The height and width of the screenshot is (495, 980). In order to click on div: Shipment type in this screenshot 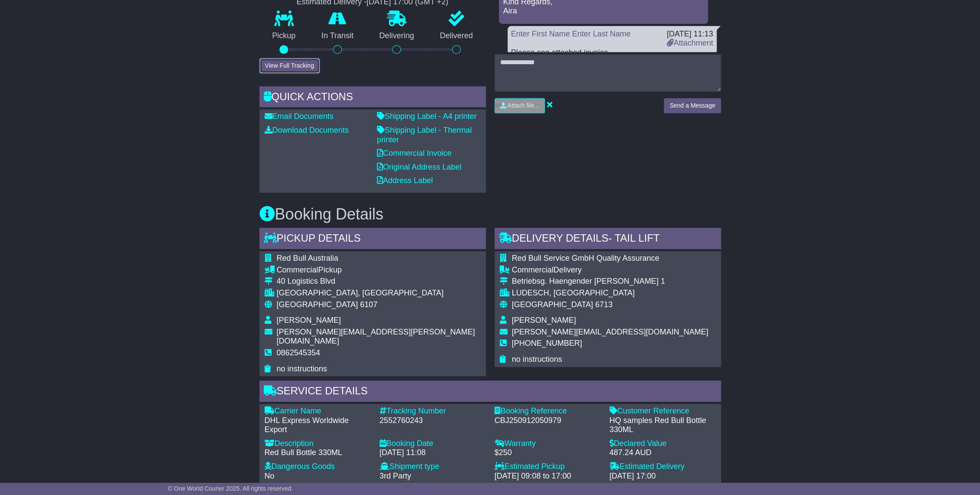, I will do `click(432, 467)`.